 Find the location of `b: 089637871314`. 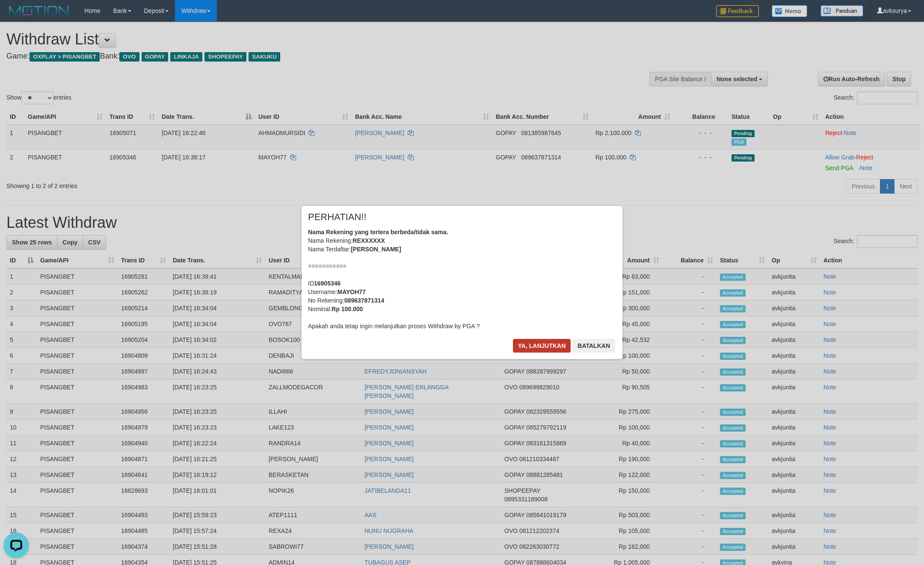

b: 089637871314 is located at coordinates (364, 300).